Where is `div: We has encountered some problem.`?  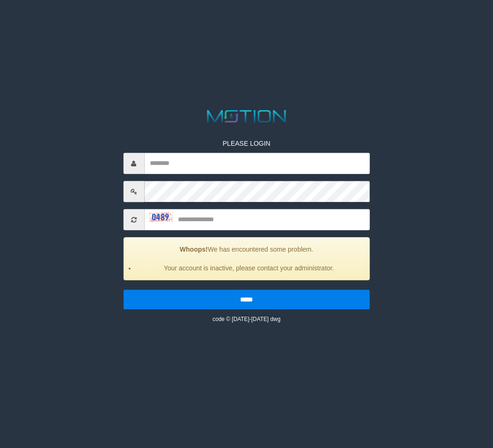 div: We has encountered some problem. is located at coordinates (246, 259).